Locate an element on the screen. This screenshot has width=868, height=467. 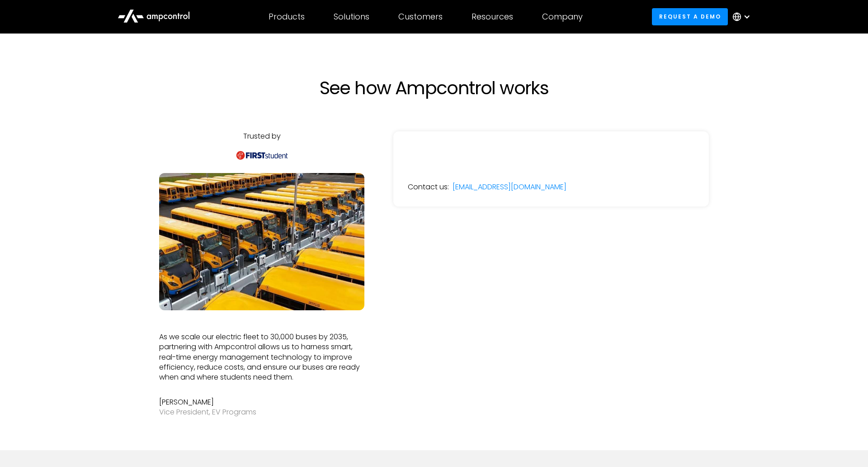
div: Contact us: is located at coordinates (428, 187).